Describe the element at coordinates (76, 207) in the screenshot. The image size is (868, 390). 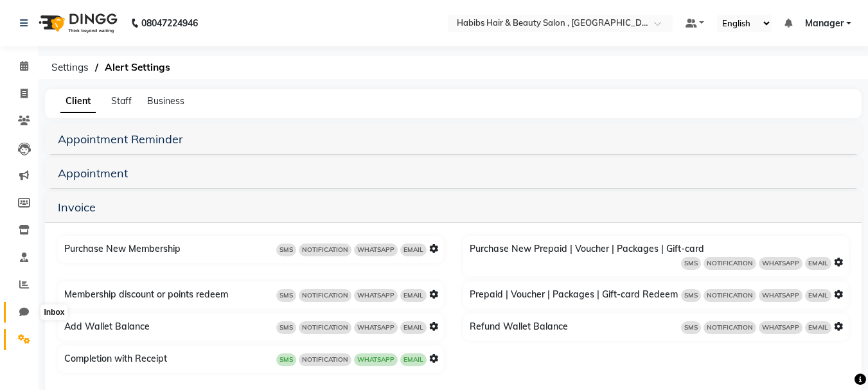
I see `a: Invoice` at that location.